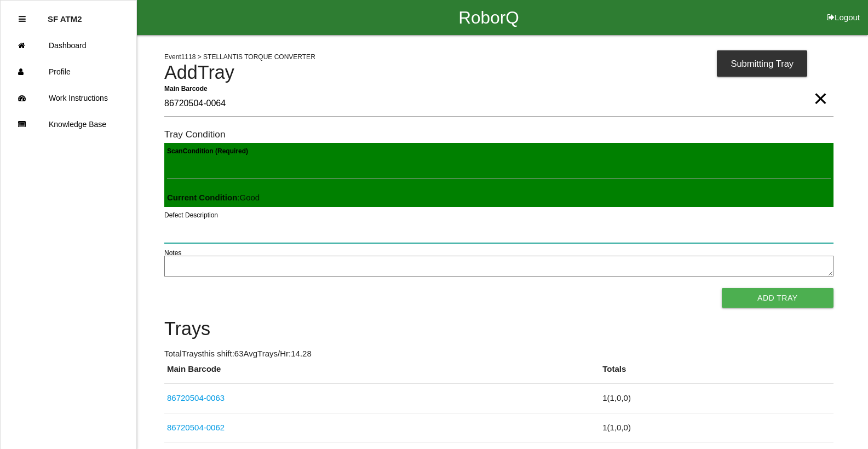 The image size is (868, 449). I want to click on th: Main Barcode, so click(382, 373).